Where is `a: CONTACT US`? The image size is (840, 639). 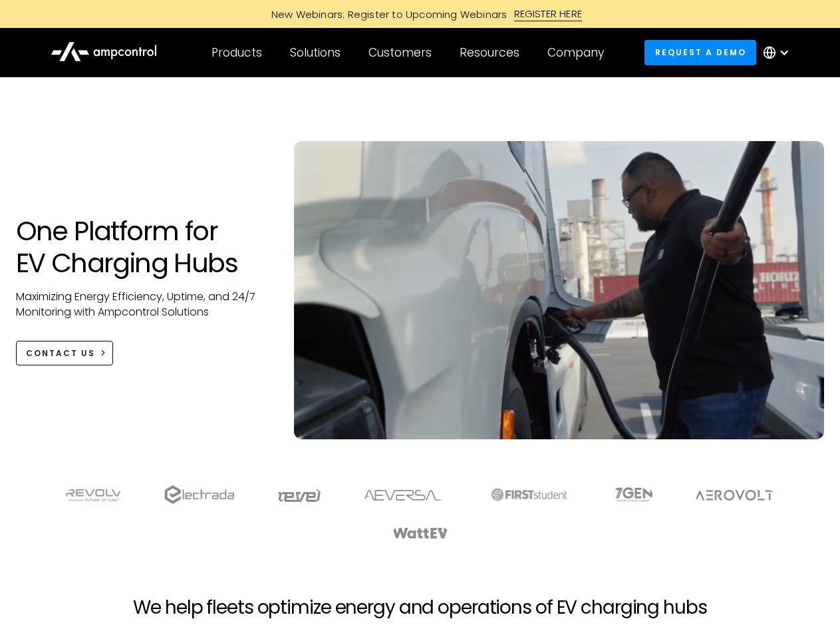 a: CONTACT US is located at coordinates (64, 352).